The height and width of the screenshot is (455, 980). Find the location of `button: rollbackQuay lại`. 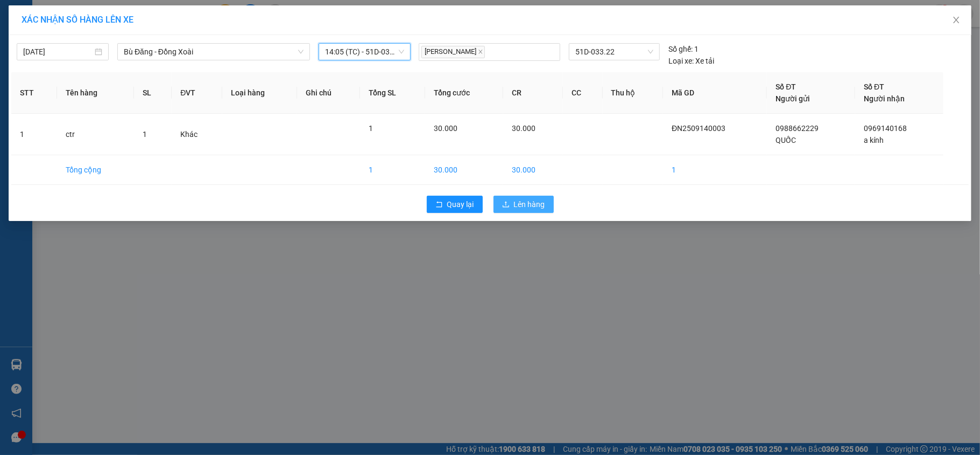

button: rollbackQuay lại is located at coordinates (455, 204).